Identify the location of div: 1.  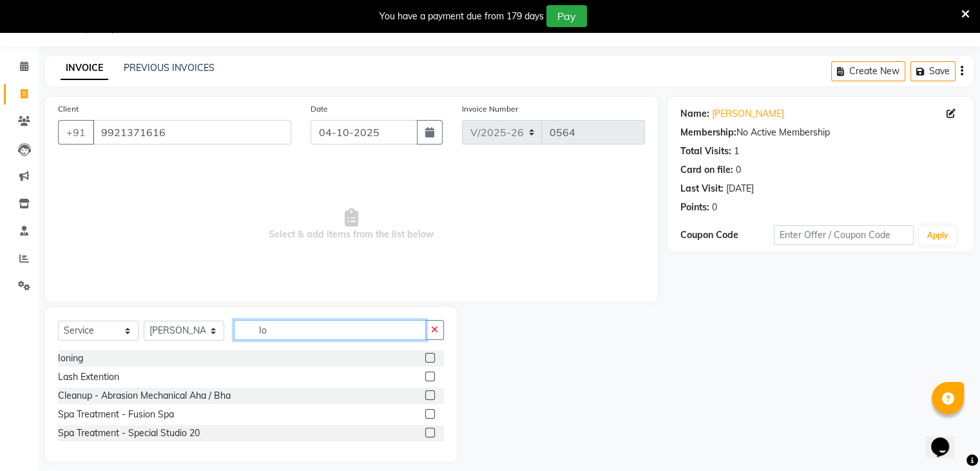
(736, 151).